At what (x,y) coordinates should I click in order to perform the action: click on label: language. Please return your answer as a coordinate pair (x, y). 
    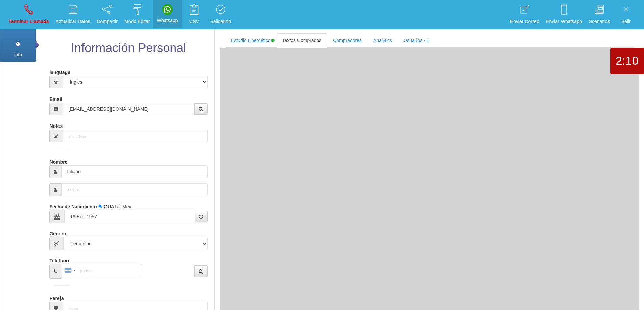
    Looking at the image, I should click on (60, 71).